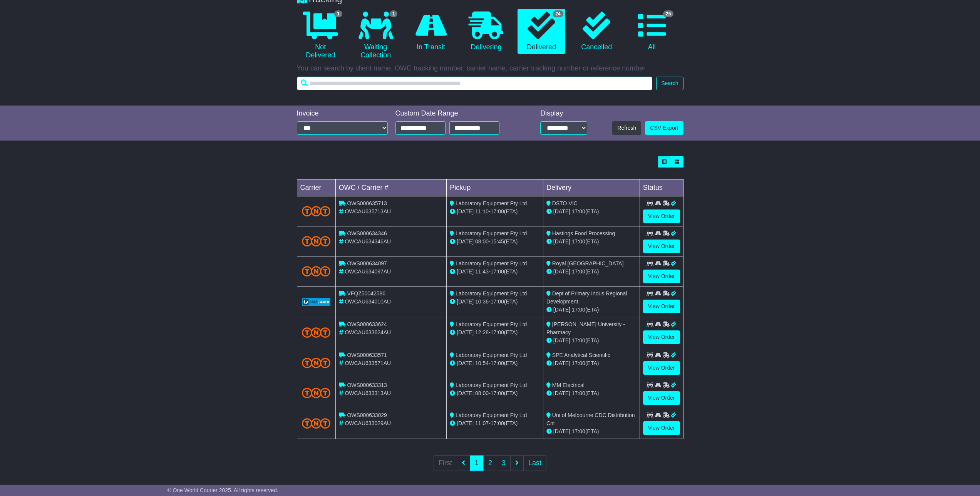  I want to click on span: 10:36, so click(482, 301).